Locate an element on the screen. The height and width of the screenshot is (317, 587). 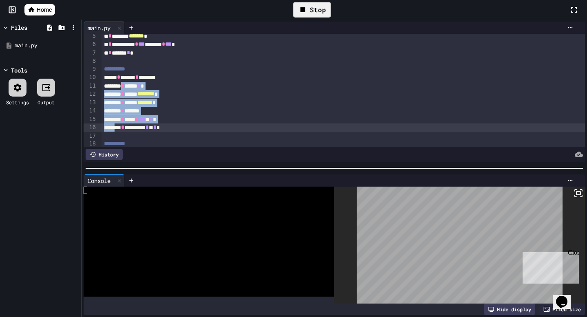
div: 15 is located at coordinates (90, 119).